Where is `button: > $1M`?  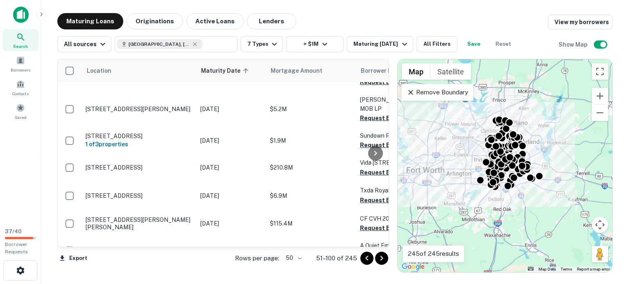 button: > $1M is located at coordinates (315, 44).